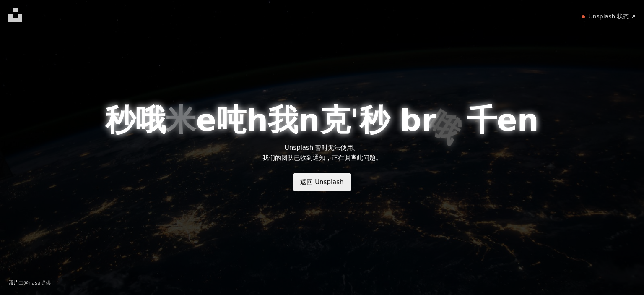 The image size is (644, 295). What do you see at coordinates (411, 120) in the screenshot?
I see `font: b` at bounding box center [411, 120].